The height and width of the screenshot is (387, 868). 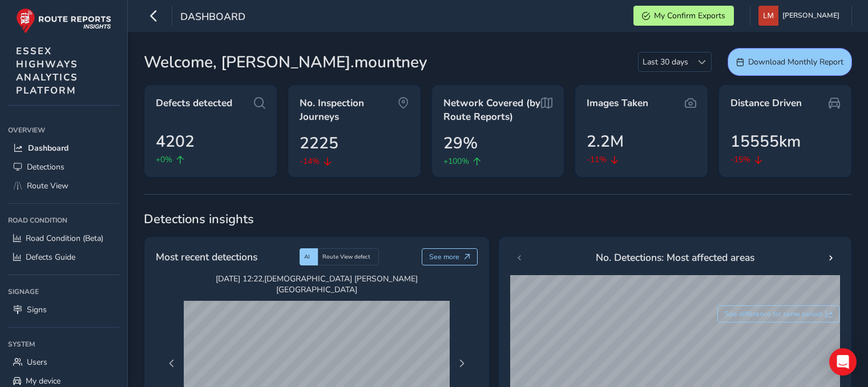 I want to click on div: AI, so click(x=309, y=257).